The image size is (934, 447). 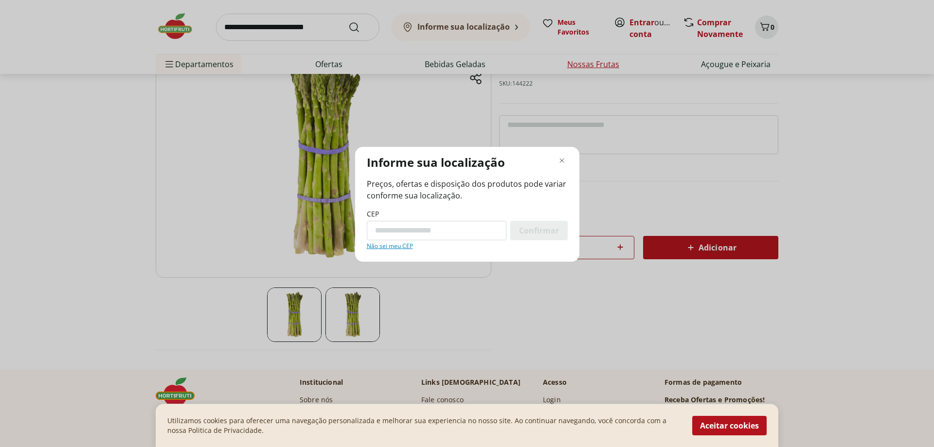 What do you see at coordinates (729, 426) in the screenshot?
I see `button: Aceitar cookies` at bounding box center [729, 426].